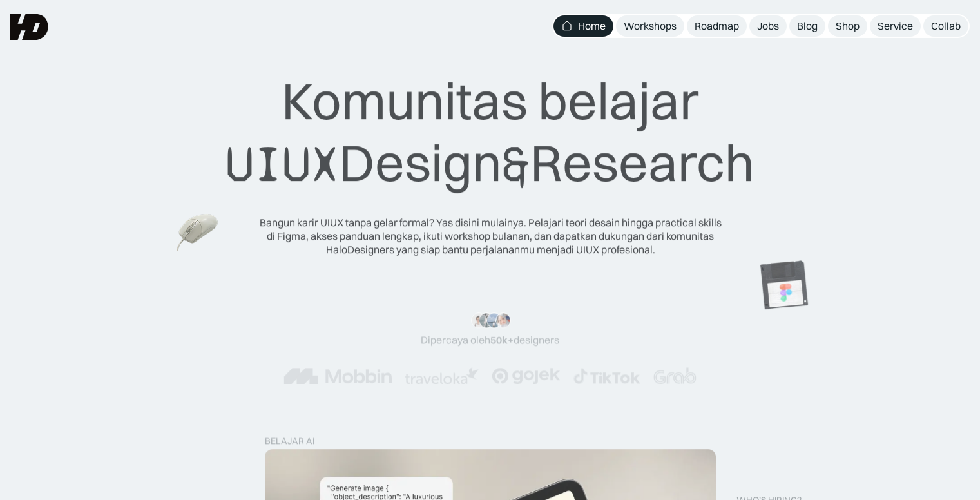  What do you see at coordinates (502, 340) in the screenshot?
I see `span: 50k+` at bounding box center [502, 340].